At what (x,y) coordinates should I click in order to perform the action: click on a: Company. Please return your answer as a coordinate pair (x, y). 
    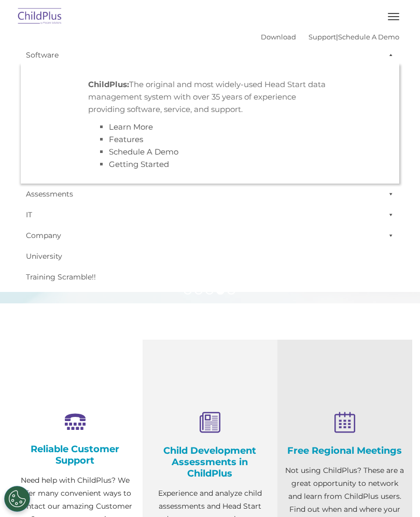
    Looking at the image, I should click on (210, 236).